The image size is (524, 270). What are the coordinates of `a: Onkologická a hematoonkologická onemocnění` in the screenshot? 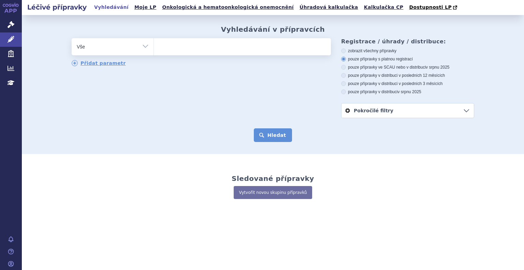 It's located at (228, 7).